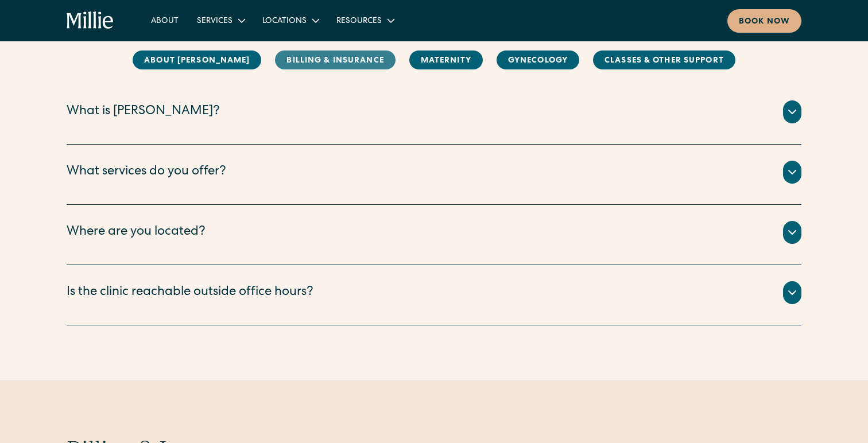 The height and width of the screenshot is (443, 868). Describe the element at coordinates (446, 59) in the screenshot. I see `a: MAternity` at that location.